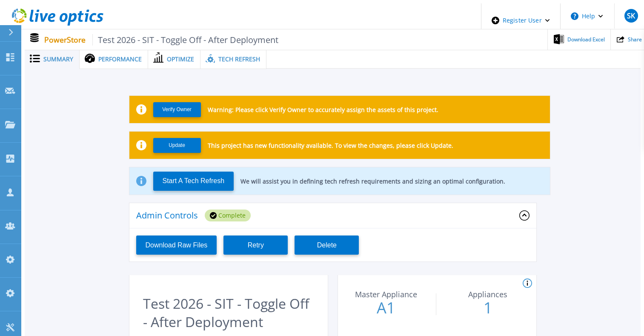  What do you see at coordinates (587, 16) in the screenshot?
I see `button: Help` at bounding box center [587, 16].